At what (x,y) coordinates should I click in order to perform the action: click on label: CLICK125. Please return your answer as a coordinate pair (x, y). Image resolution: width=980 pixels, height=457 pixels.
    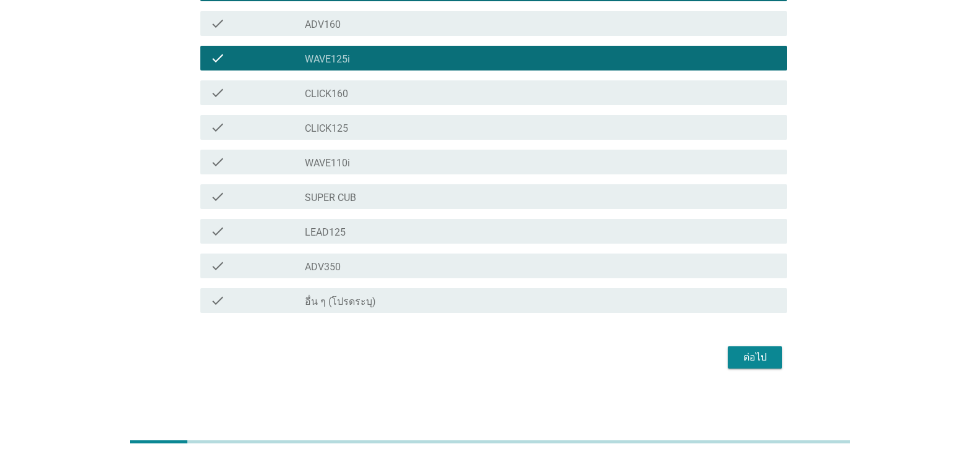
    Looking at the image, I should click on (327, 129).